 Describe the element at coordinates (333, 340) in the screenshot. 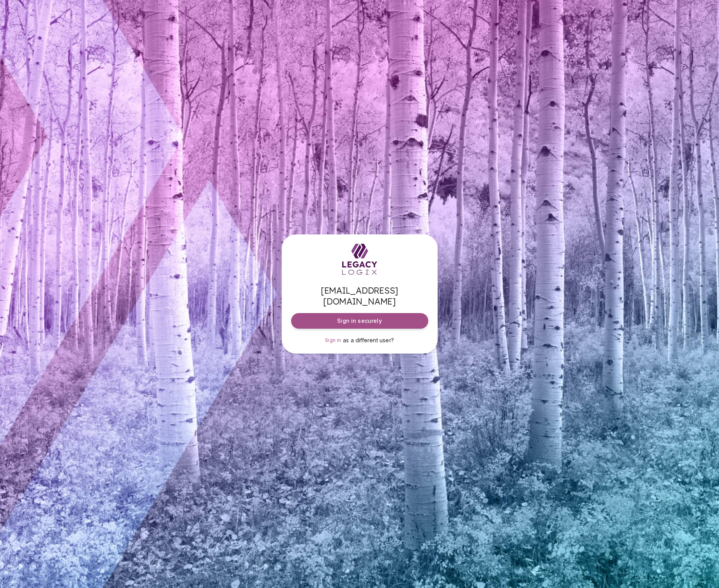

I see `a: Sign in` at that location.